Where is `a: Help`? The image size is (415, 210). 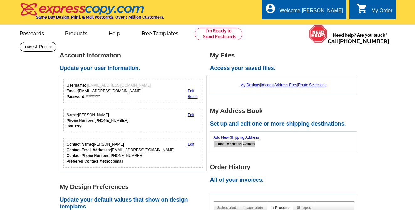
a: Help is located at coordinates (114, 33).